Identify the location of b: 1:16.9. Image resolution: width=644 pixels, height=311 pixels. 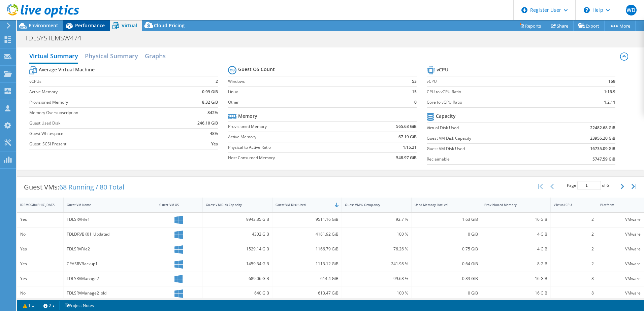
(609, 92).